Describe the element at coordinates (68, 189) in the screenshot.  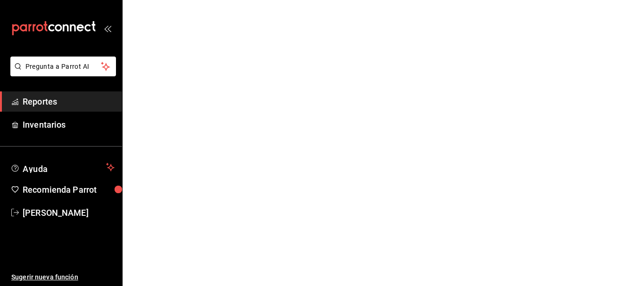
I see `span: Recomienda Parrot` at that location.